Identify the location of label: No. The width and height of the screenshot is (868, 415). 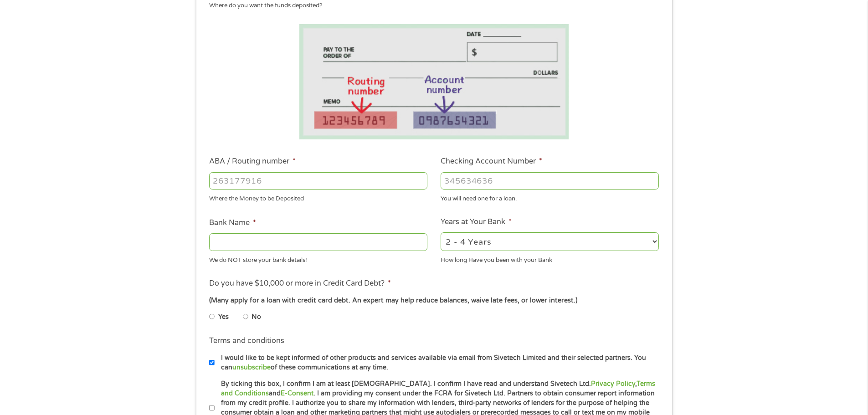
(256, 317).